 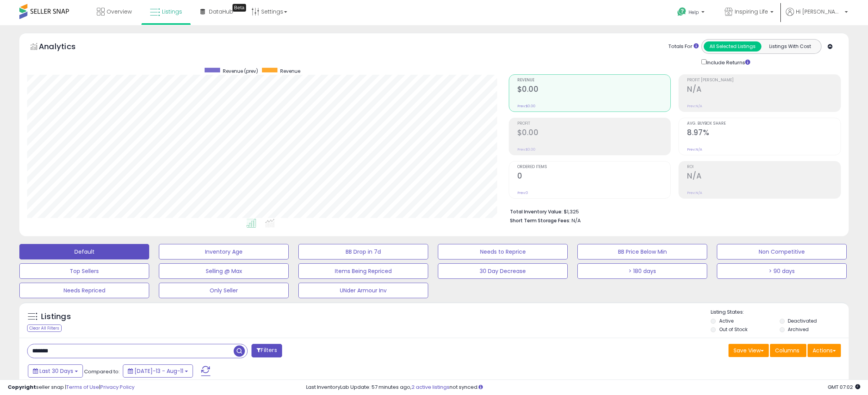 What do you see at coordinates (84, 252) in the screenshot?
I see `button: Default` at bounding box center [84, 252].